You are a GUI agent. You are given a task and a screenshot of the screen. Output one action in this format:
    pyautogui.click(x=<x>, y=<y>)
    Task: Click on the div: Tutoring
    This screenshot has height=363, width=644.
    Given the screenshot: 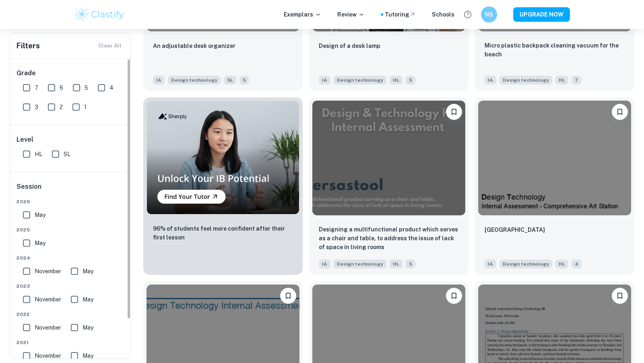 What is the action you would take?
    pyautogui.click(x=400, y=15)
    